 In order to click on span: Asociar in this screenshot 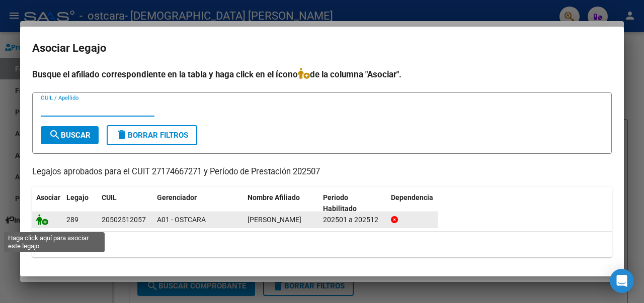, I will do `click(48, 197)`.